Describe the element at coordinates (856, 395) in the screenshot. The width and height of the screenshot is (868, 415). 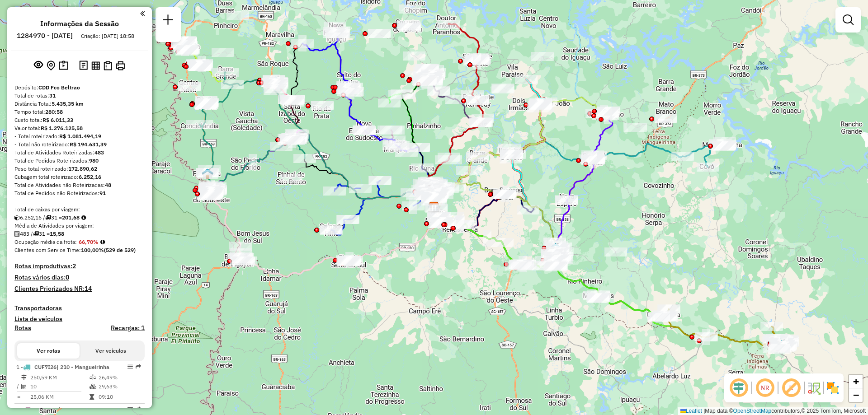
I see `a: Zoom out` at that location.